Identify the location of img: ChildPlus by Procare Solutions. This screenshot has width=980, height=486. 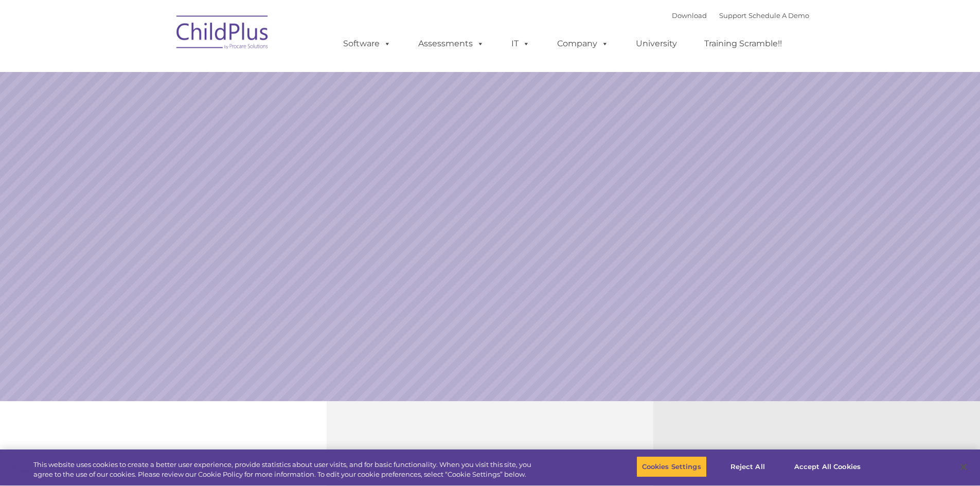
(223, 34).